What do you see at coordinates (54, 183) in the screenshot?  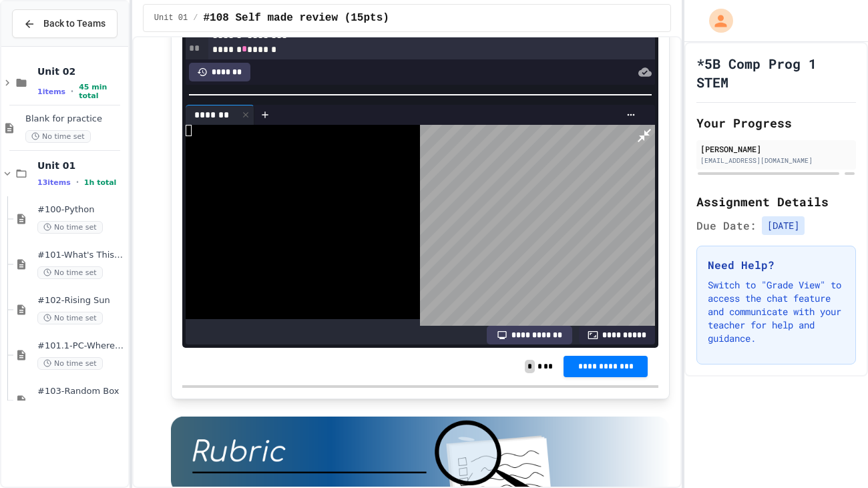 I see `span: 13 items` at bounding box center [54, 183].